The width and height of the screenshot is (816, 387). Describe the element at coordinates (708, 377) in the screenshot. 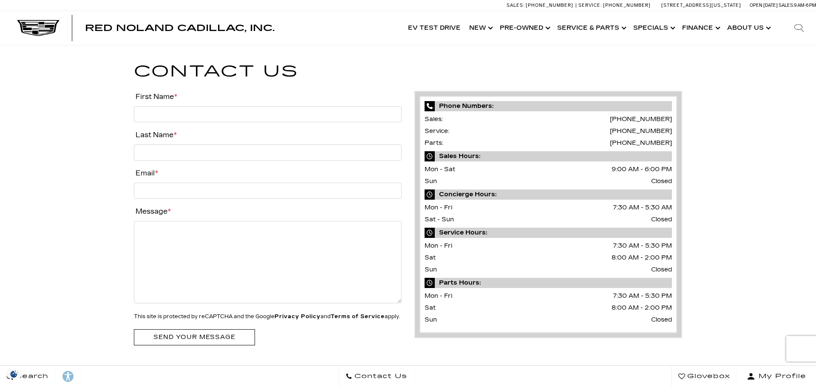

I see `span: Glovebox` at that location.